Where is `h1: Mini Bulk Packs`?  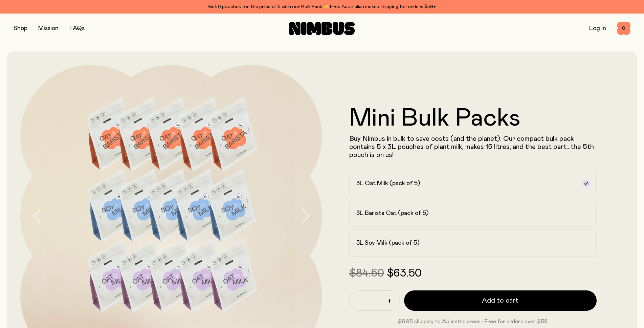 h1: Mini Bulk Packs is located at coordinates (473, 119).